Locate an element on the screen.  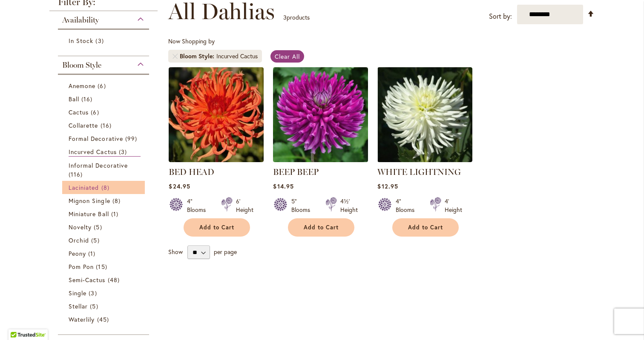
a: Ball 16 is located at coordinates (104, 99).